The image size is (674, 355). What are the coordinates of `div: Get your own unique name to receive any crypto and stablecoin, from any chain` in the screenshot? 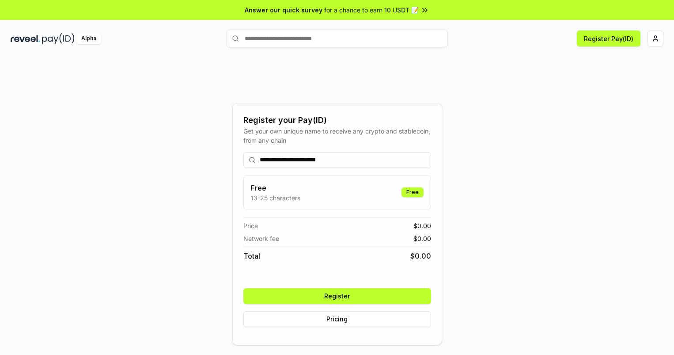 It's located at (337, 136).